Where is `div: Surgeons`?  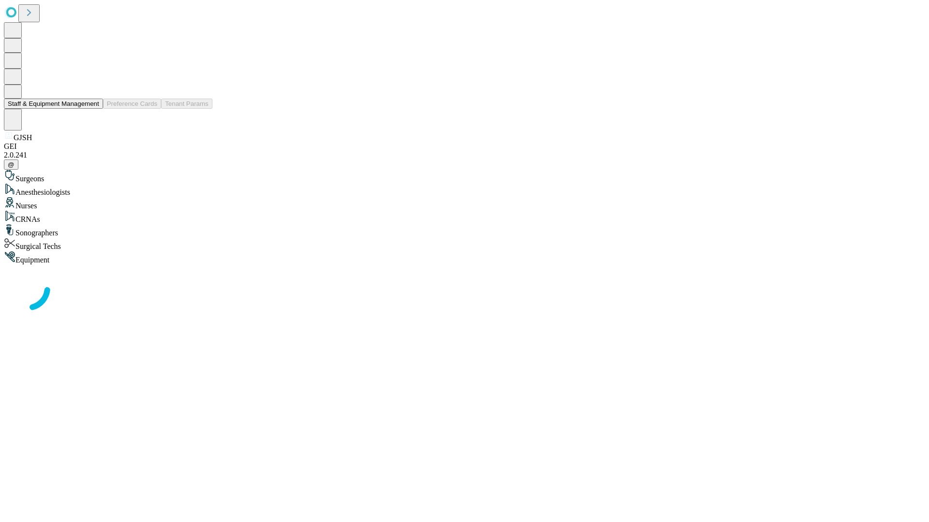 div: Surgeons is located at coordinates (464, 177).